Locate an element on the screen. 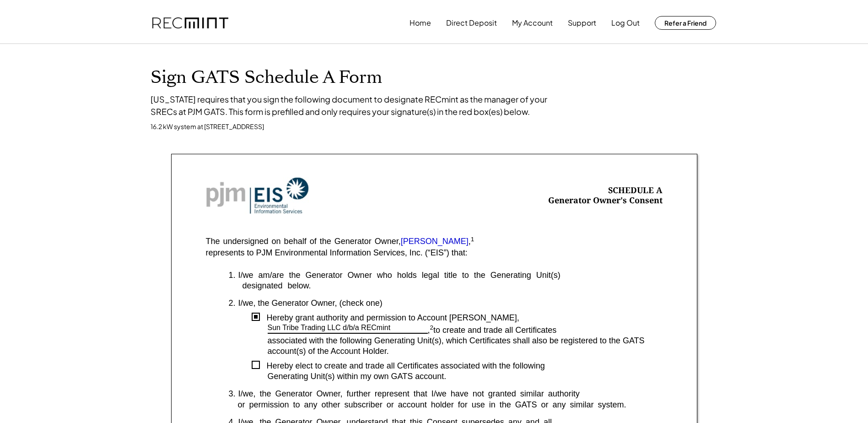 The height and width of the screenshot is (423, 868). div: designated below. is located at coordinates (446, 286).